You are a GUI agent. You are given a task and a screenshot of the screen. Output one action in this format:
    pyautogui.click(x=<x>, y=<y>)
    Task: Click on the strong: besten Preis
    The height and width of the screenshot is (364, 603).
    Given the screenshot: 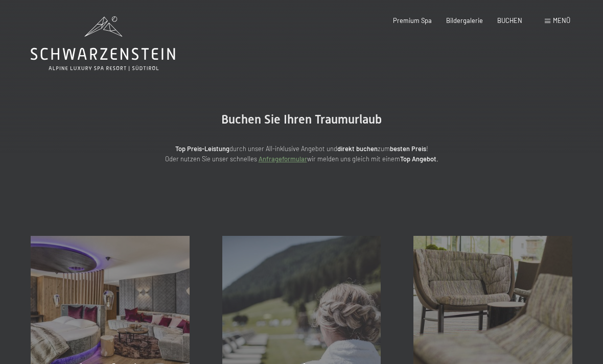 What is the action you would take?
    pyautogui.click(x=408, y=149)
    